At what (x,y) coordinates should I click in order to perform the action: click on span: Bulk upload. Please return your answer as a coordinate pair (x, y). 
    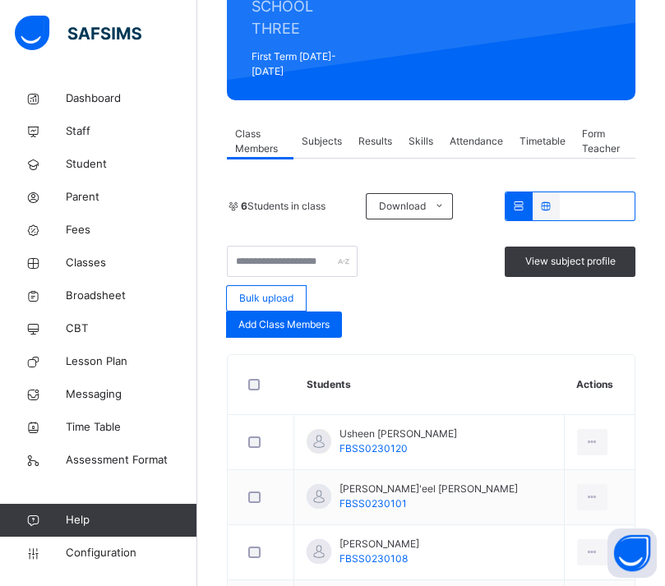
    Looking at the image, I should click on (266, 298).